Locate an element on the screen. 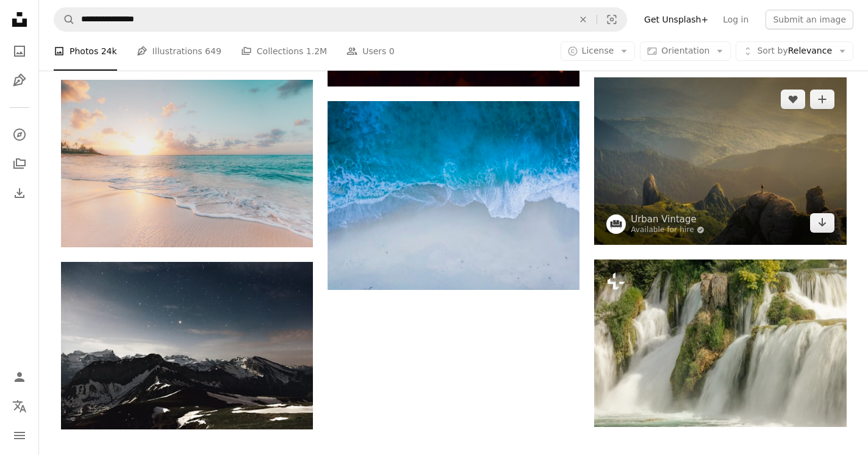 Image resolution: width=868 pixels, height=455 pixels. img: landscape photography of black and white mountain is located at coordinates (187, 346).